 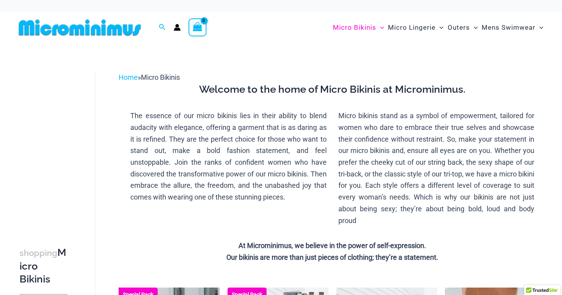 What do you see at coordinates (459, 27) in the screenshot?
I see `span: Outers` at bounding box center [459, 27].